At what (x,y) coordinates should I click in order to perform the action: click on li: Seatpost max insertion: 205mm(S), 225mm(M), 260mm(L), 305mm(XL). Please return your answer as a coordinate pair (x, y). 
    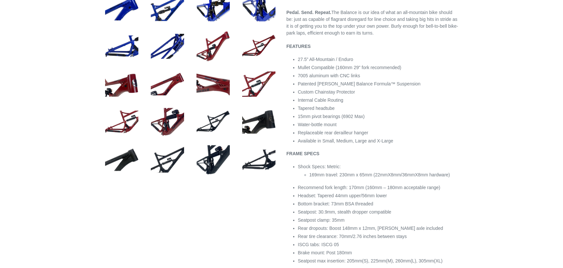
    Looking at the image, I should click on (378, 261).